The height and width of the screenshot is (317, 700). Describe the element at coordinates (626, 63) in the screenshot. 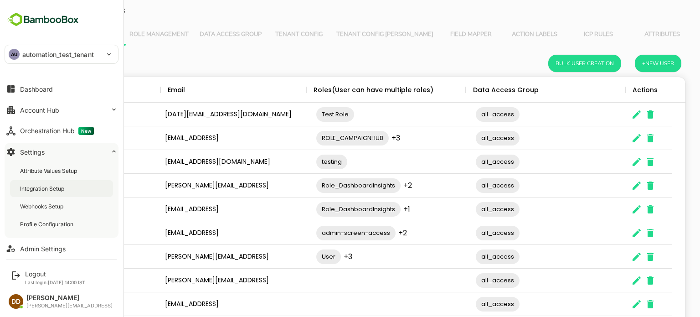

I see `button: +New User` at that location.